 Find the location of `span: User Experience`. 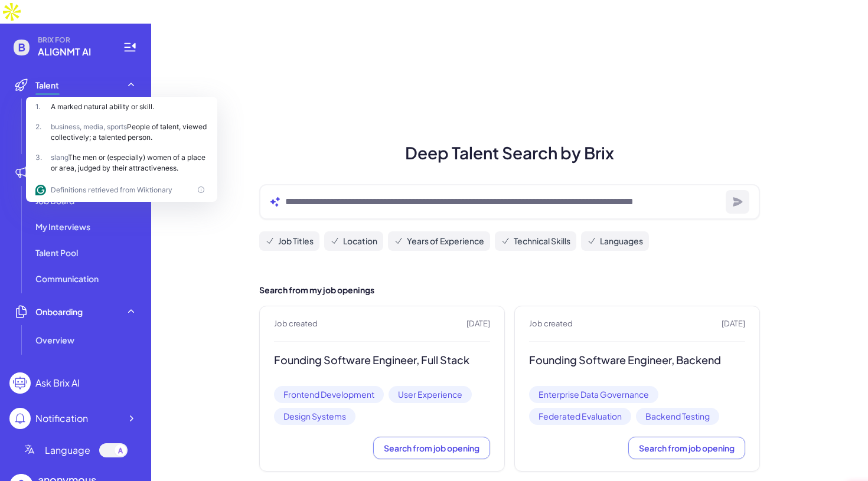

span: User Experience is located at coordinates (430, 395).